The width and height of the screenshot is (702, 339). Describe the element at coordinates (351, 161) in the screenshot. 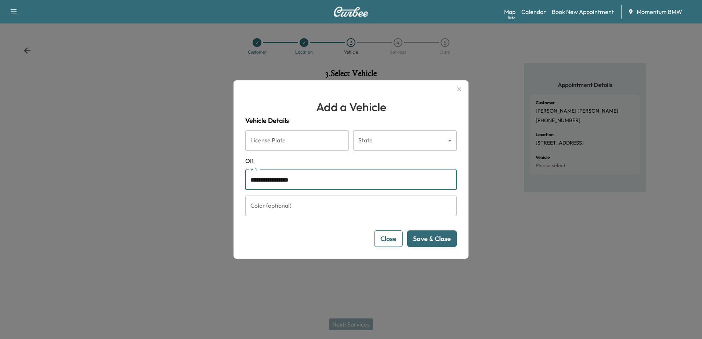

I see `span: OR` at that location.